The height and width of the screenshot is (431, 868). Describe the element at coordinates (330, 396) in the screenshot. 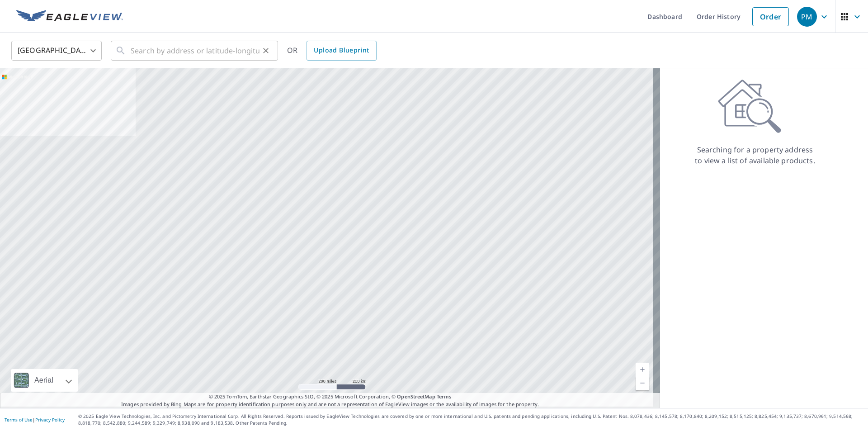

I see `span: © 2025 TomTom, Earthstar Geographics SIO, © 2025 Microsoft Corporation, ©` at that location.